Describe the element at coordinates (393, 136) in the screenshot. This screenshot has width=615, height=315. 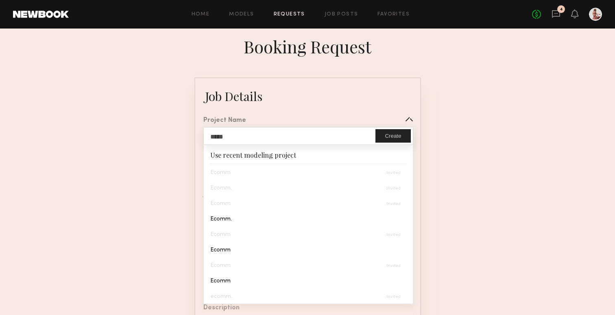
I see `button: Create` at that location.